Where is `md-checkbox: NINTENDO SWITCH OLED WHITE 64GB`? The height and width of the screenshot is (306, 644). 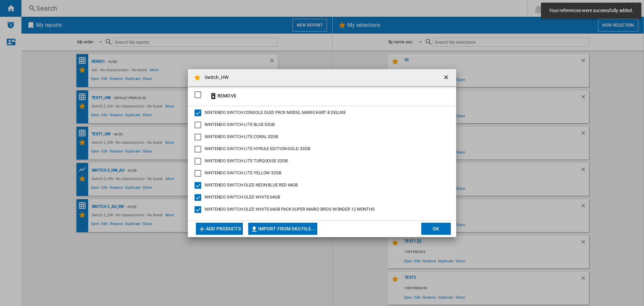
md-checkbox: NINTENDO SWITCH OLED WHITE 64GB is located at coordinates (319, 197).